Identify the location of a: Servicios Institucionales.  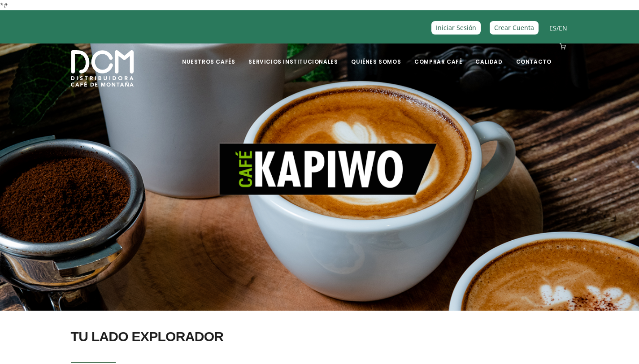
(293, 55).